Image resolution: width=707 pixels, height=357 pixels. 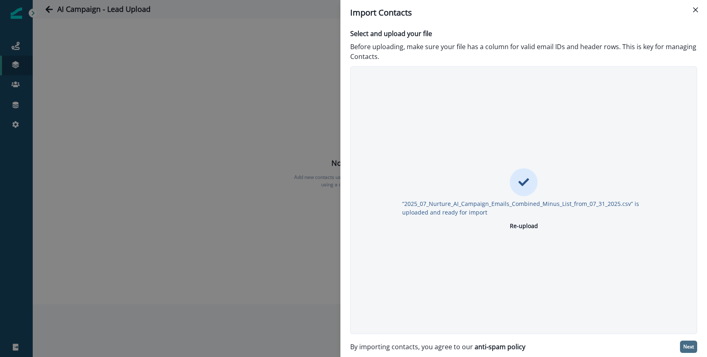 I want to click on p: “2025_07_Nurture_AI_Campaign_Emails_Combined_Minus_List_from_07_31_2025.csv” is uploaded and read..., so click(x=523, y=208).